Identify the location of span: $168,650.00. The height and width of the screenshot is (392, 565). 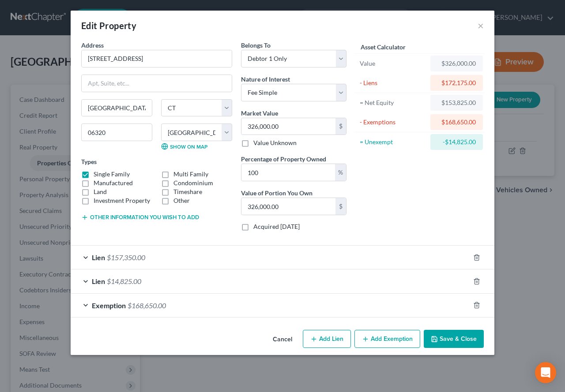
(147, 305).